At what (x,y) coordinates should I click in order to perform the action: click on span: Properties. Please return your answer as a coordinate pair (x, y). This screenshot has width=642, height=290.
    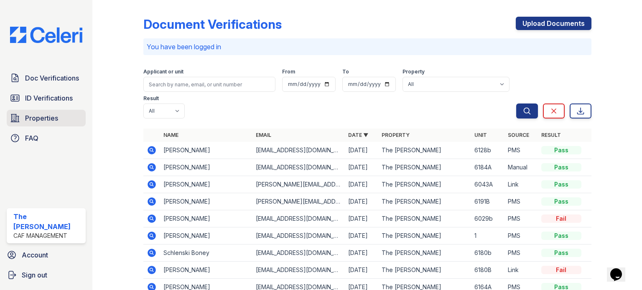
    Looking at the image, I should click on (41, 118).